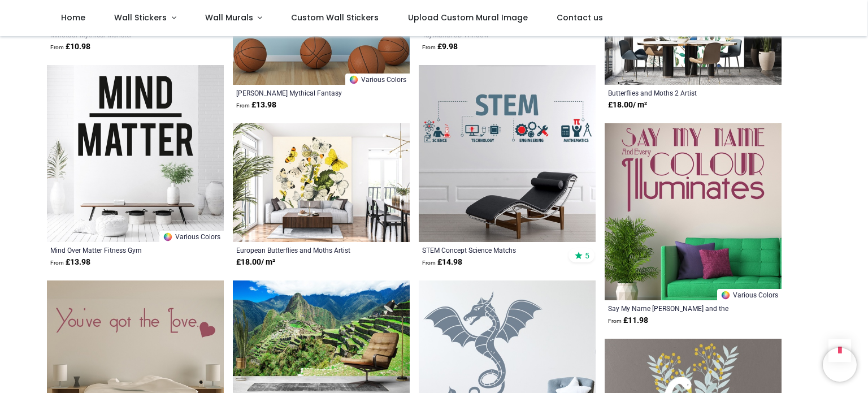 This screenshot has width=868, height=393. What do you see at coordinates (490, 250) in the screenshot?
I see `a: STEM Concept Science Matchs` at bounding box center [490, 250].